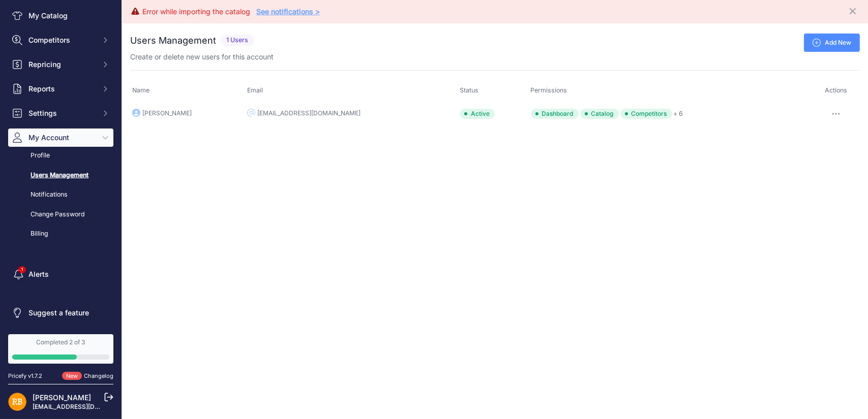 The image size is (868, 419). I want to click on span: Catalog, so click(599, 114).